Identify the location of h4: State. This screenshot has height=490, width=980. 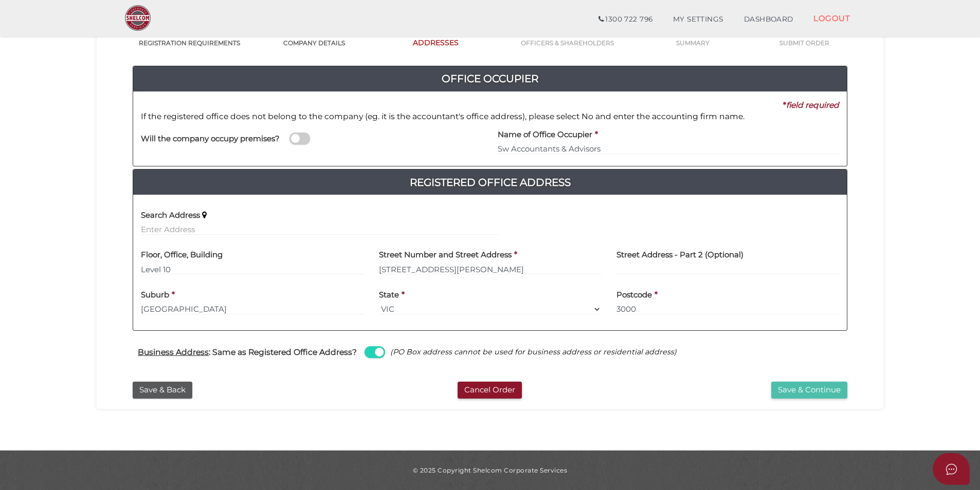
(389, 295).